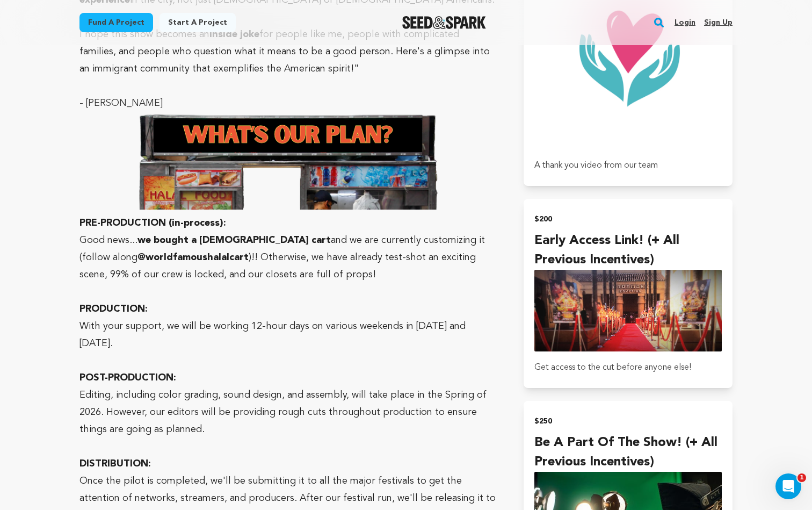 This screenshot has height=510, width=812. I want to click on h4: Be a part of the show! (+ all previous incentives), so click(628, 453).